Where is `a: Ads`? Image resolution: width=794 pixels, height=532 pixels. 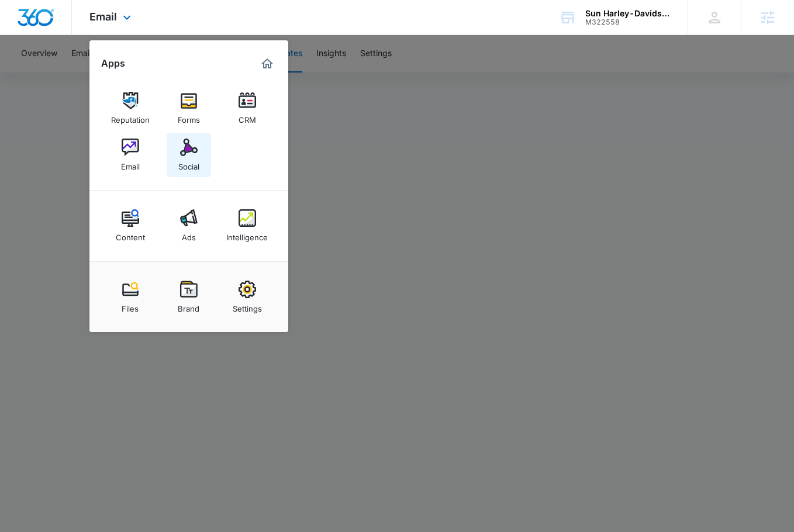
a: Ads is located at coordinates (189, 226).